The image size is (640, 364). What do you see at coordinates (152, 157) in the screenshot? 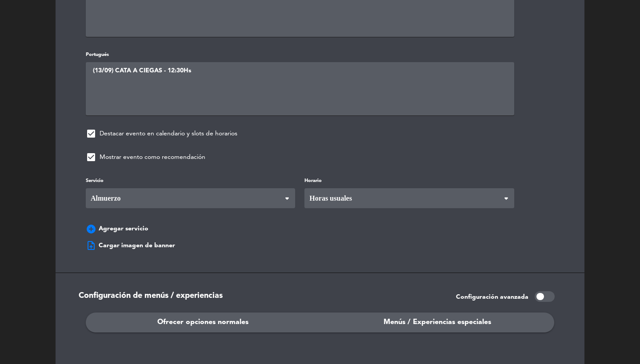
I see `span: Mostrar evento como recomendación` at bounding box center [152, 157].